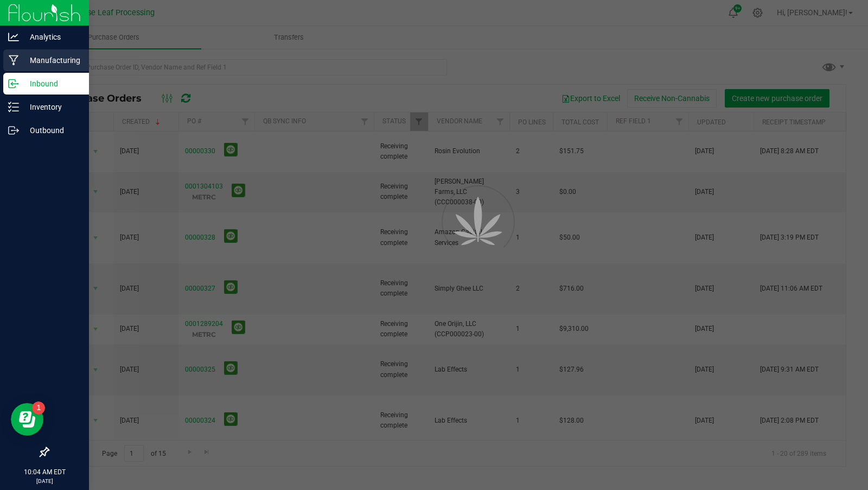 The image size is (868, 490). What do you see at coordinates (45, 472) in the screenshot?
I see `p: 10:04 AM EDT` at bounding box center [45, 472].